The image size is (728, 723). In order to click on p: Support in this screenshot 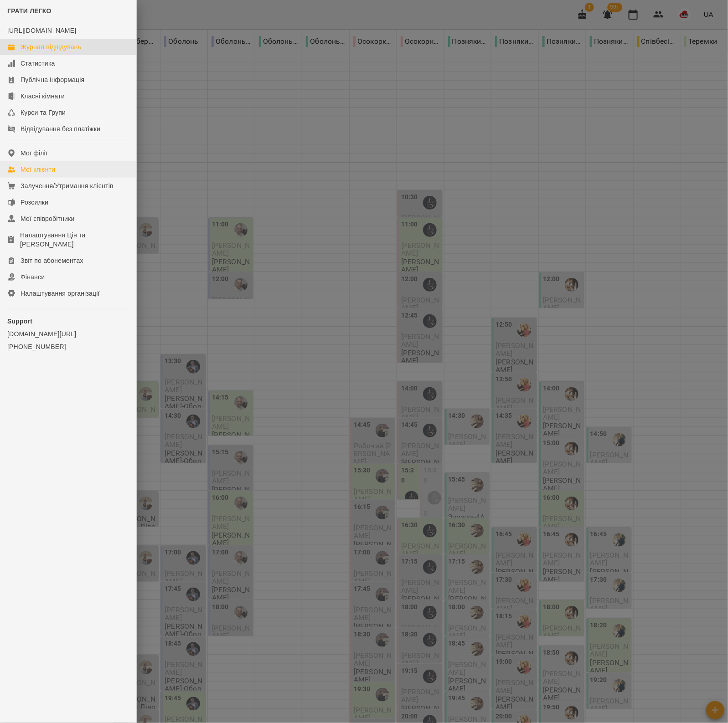, I will do `click(68, 321)`.